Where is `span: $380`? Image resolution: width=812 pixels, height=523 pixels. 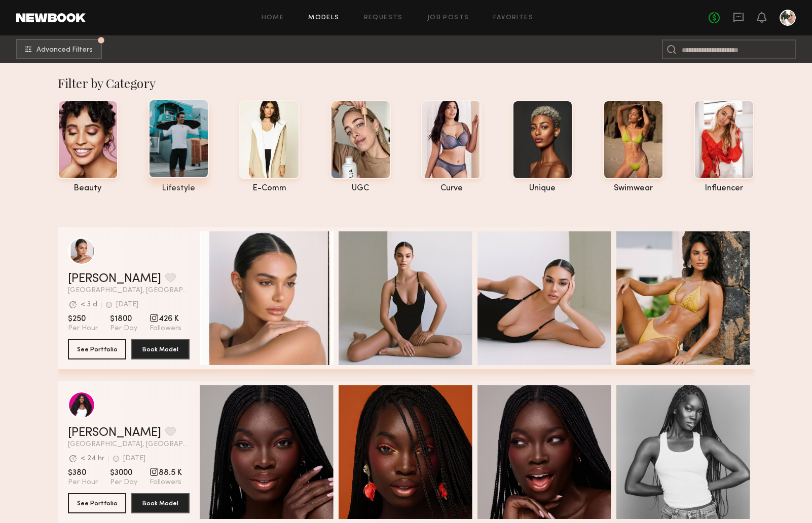 span: $380 is located at coordinates (82, 473).